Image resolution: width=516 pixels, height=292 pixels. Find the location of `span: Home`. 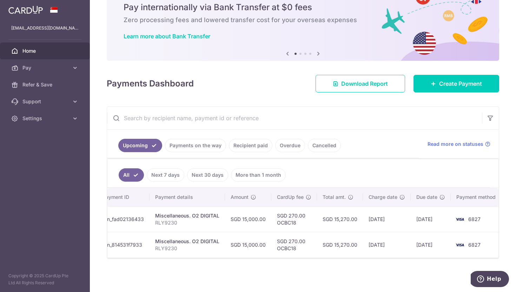

span: Home is located at coordinates (46, 51).